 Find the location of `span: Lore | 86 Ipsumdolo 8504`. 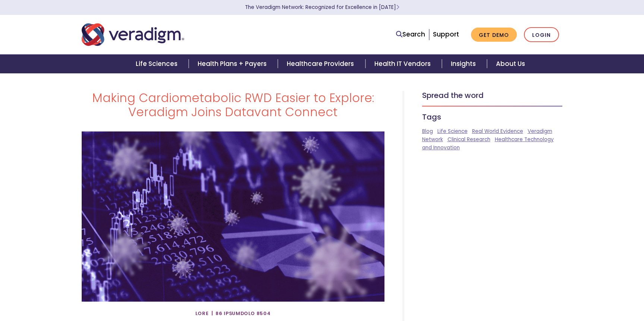

span: Lore | 86 Ipsumdolo 8504 is located at coordinates (233, 314).